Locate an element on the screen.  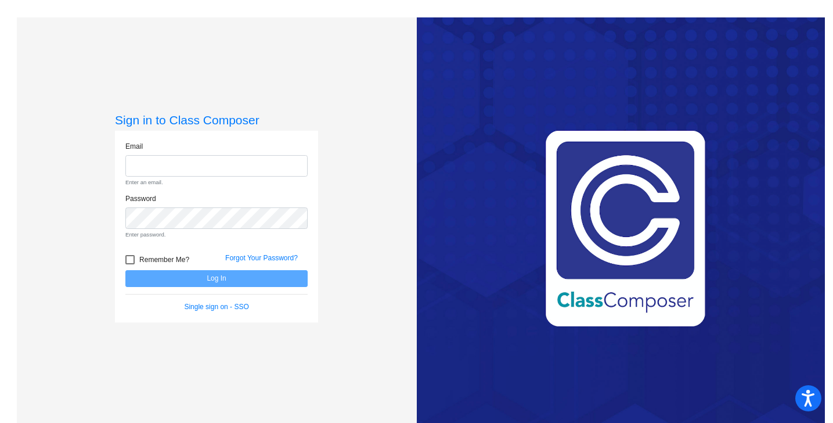
a: Forgot Your Password? is located at coordinates (261, 258).